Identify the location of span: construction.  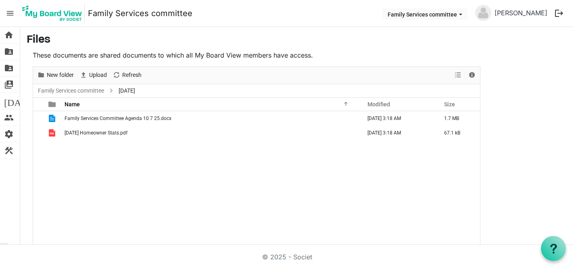
(9, 151).